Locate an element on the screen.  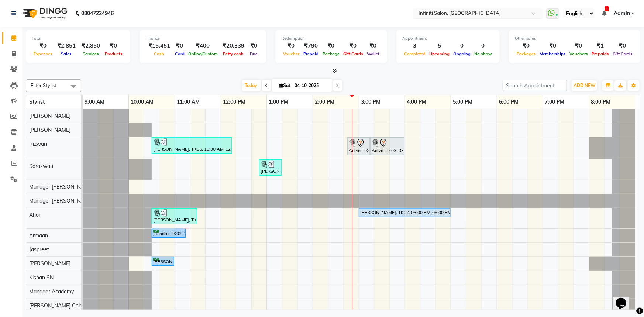
span: Today is located at coordinates (252, 86).